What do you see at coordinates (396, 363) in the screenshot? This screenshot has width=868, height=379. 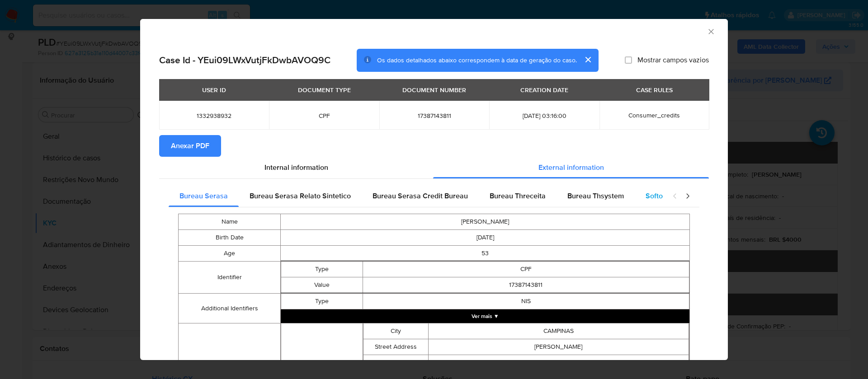 I see `td: Postal Code` at bounding box center [396, 363].